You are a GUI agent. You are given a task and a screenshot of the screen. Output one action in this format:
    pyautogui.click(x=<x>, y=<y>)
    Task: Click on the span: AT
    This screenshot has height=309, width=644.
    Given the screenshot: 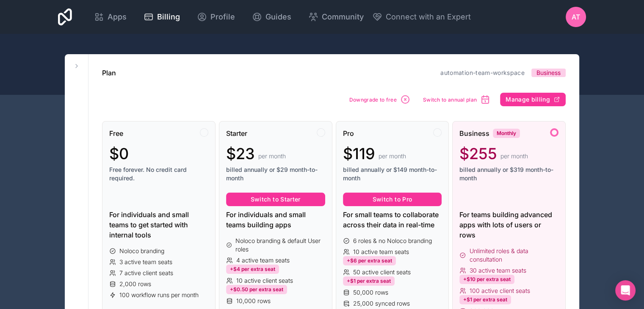 What is the action you would take?
    pyautogui.click(x=576, y=17)
    